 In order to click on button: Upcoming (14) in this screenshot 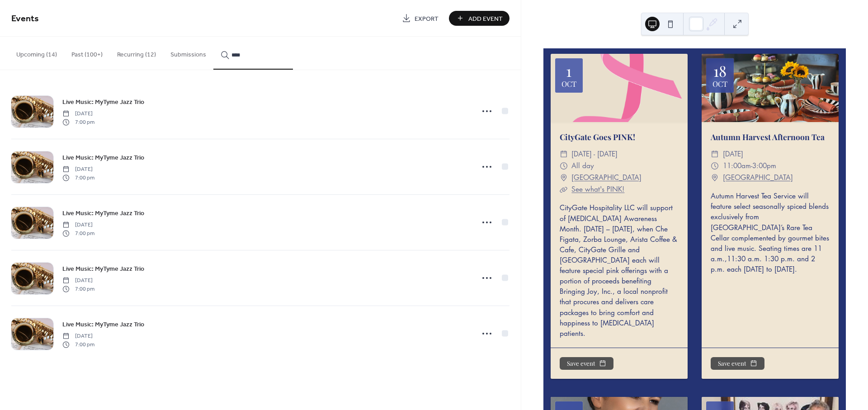, I will do `click(37, 53)`.